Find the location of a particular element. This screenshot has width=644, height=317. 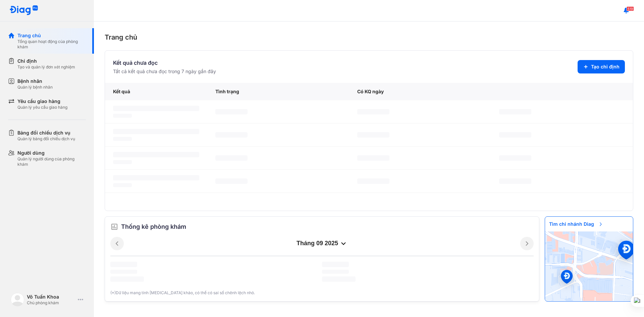

div: Tạo và quản lý đơn xét nghiệm is located at coordinates (46, 67).